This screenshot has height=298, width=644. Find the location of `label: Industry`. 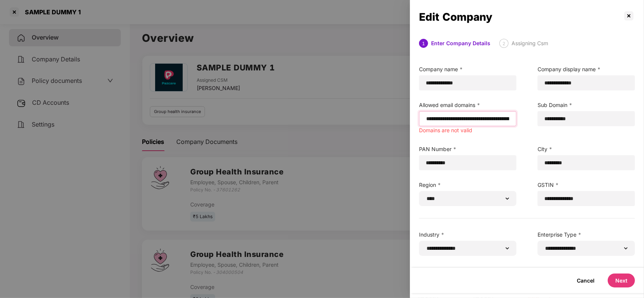

label: Industry is located at coordinates (468, 235).